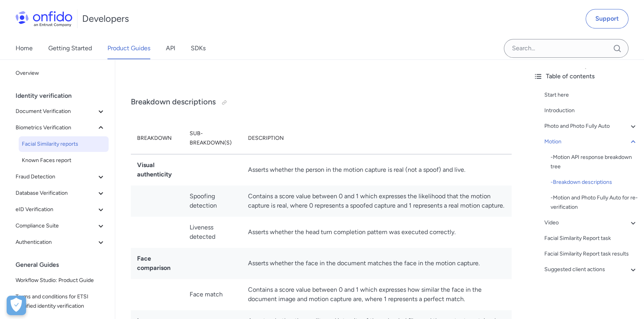  Describe the element at coordinates (591, 111) in the screenshot. I see `div: Introduction` at that location.